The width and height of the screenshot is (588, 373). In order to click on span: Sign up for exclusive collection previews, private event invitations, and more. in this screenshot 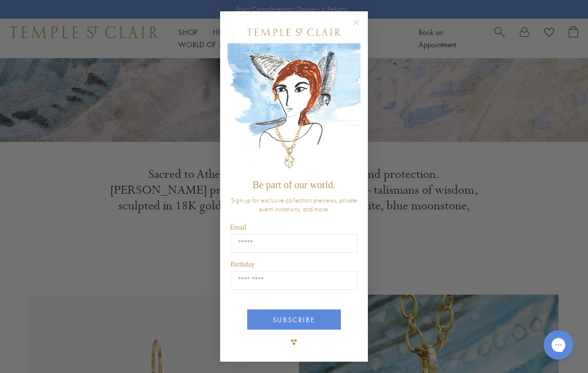, I will do `click(294, 204)`.